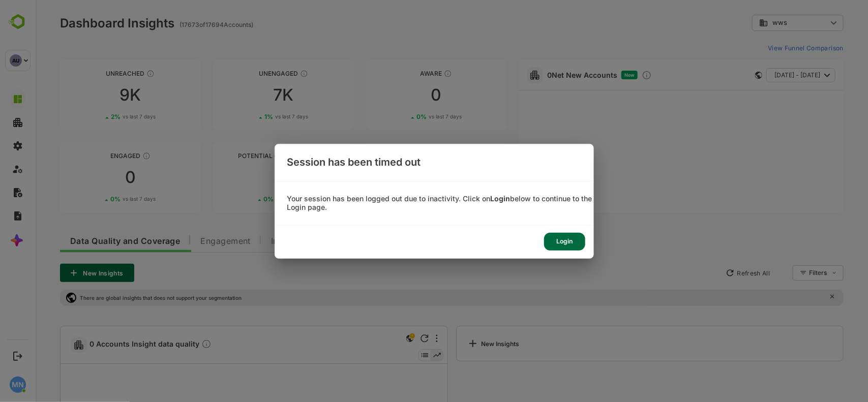 Image resolution: width=868 pixels, height=402 pixels. What do you see at coordinates (289, 156) in the screenshot?
I see `div: These accounts are MQAs and can be passed on to Inside Sales` at bounding box center [289, 156].